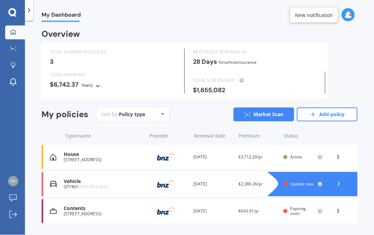 The width and height of the screenshot is (374, 235). What do you see at coordinates (61, 34) in the screenshot?
I see `div: Overview` at bounding box center [61, 34].